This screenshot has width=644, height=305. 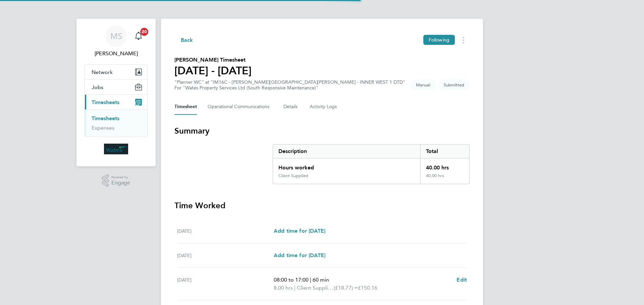 What do you see at coordinates (144, 32) in the screenshot?
I see `span: 20` at bounding box center [144, 32].